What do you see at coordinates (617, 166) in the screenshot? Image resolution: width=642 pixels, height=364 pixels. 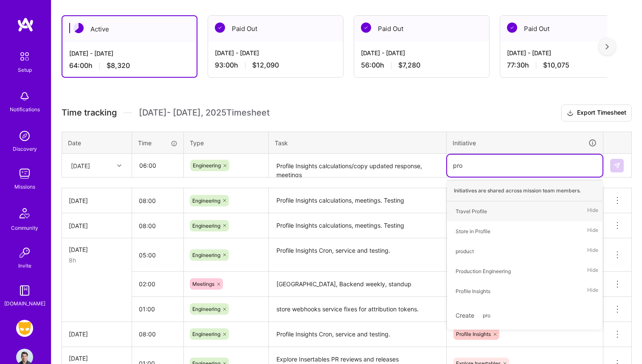 I see `img: Submit` at bounding box center [617, 166].